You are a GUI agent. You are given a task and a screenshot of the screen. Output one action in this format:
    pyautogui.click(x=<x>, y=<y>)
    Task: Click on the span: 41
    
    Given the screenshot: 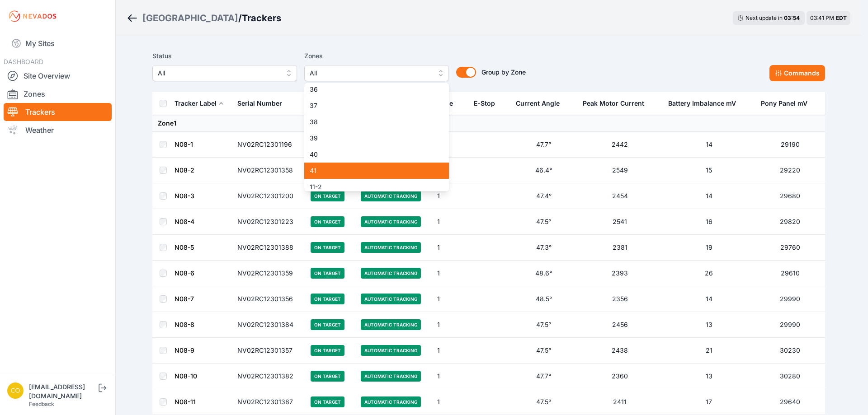 What is the action you would take?
    pyautogui.click(x=371, y=171)
    